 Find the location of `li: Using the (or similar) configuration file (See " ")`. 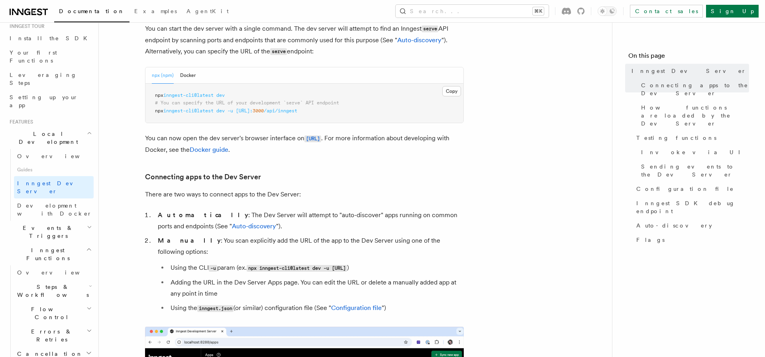

li: Using the (or similar) configuration file (See " ") is located at coordinates (316, 308).